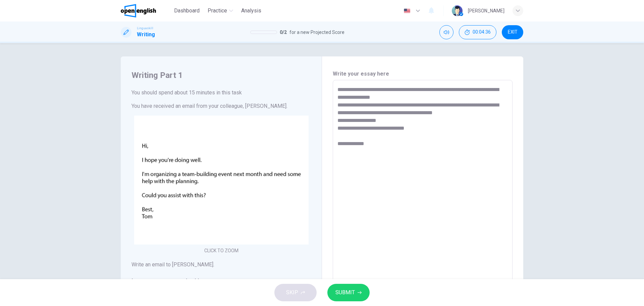 This screenshot has height=306, width=644. What do you see at coordinates (146, 34) in the screenshot?
I see `h1: Writing` at bounding box center [146, 34].